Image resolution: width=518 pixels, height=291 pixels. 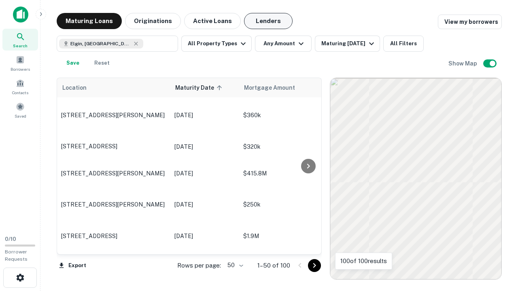 What do you see at coordinates (274, 266) in the screenshot?
I see `p: 1–50 of 100` at bounding box center [274, 266].